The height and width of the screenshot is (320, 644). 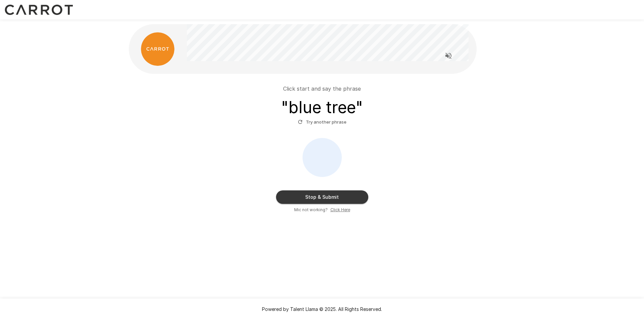 What do you see at coordinates (311, 210) in the screenshot?
I see `span: Mic not working?` at bounding box center [311, 210].